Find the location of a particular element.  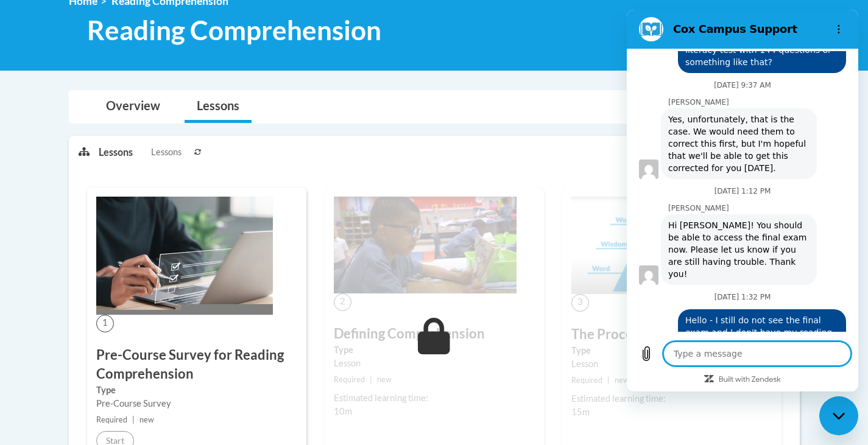

span: Yes, unfortunately, that is the case. We would need them to correct this first, but I'm hopeful t... is located at coordinates (112, 134).